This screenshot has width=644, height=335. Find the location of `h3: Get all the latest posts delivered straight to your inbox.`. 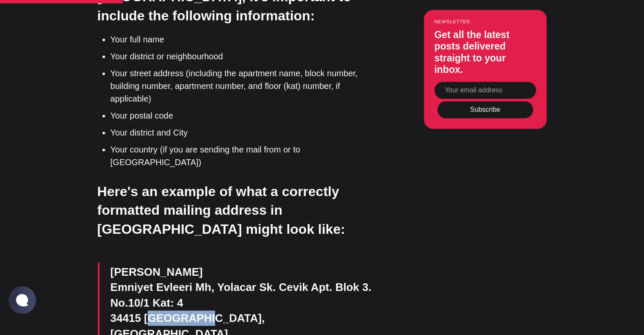

h3: Get all the latest posts delivered straight to your inbox. is located at coordinates (485, 53).